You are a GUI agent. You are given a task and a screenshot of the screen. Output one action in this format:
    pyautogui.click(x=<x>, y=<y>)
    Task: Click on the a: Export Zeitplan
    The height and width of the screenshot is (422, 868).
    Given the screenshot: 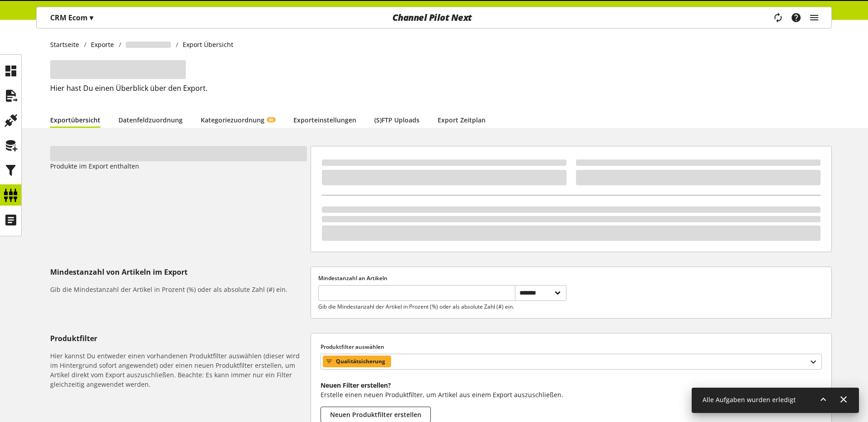 What is the action you would take?
    pyautogui.click(x=461, y=120)
    